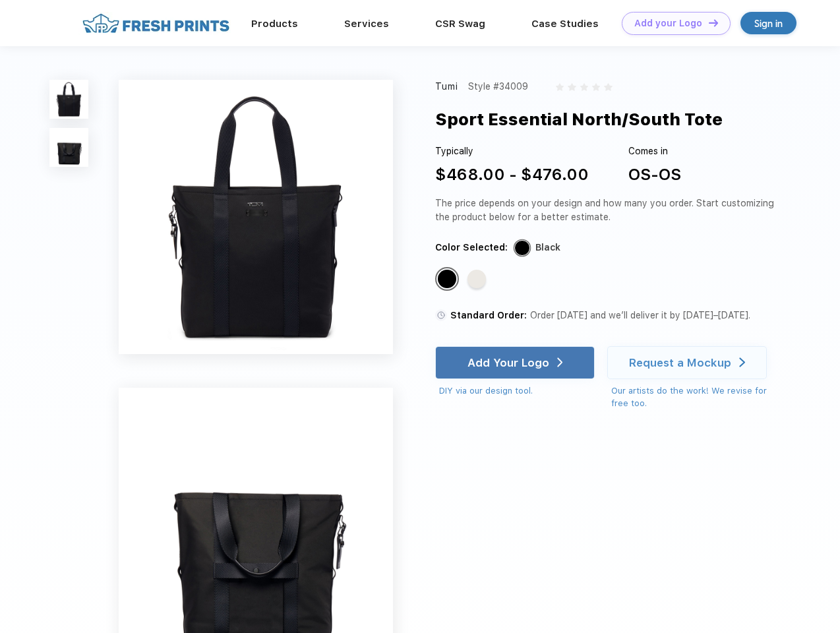 The image size is (840, 633). Describe the element at coordinates (713, 23) in the screenshot. I see `img: DT` at that location.